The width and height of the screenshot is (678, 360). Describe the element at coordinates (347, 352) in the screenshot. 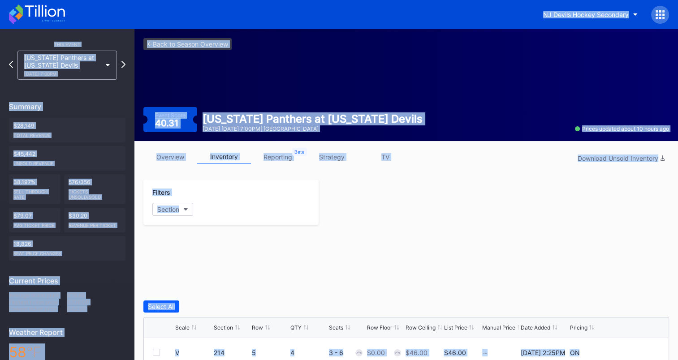

I see `div: 3 - 6` at that location.